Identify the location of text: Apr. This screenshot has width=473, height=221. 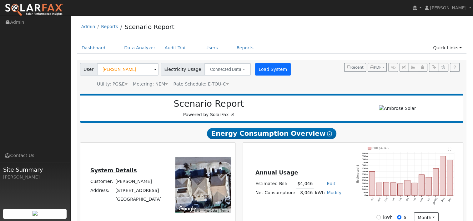
(414, 199).